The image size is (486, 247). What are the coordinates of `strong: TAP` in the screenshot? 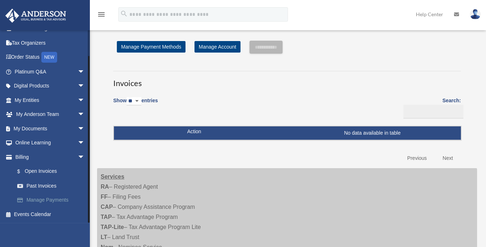 It's located at (106, 216).